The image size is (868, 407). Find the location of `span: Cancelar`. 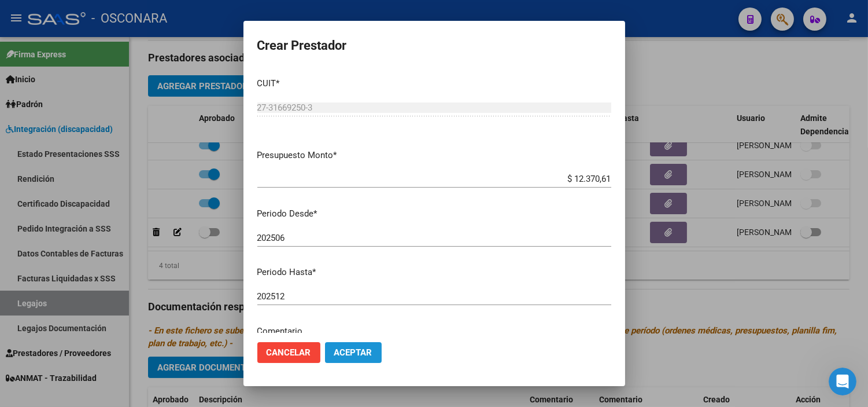

span: Cancelar is located at coordinates (289, 352).